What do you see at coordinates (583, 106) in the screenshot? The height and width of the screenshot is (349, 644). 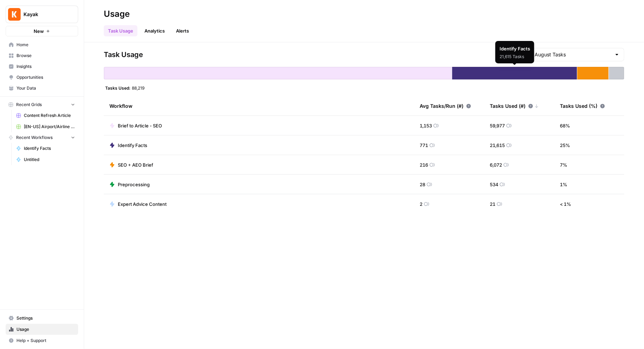 I see `div: Tasks Used (%)` at bounding box center [583, 106].